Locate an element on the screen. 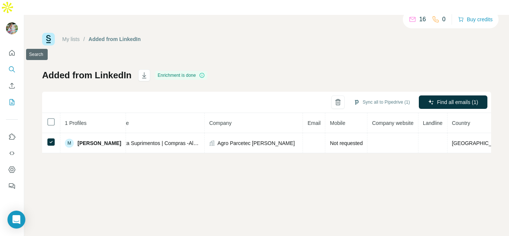 The width and height of the screenshot is (509, 236). span: Mobile is located at coordinates (337, 123).